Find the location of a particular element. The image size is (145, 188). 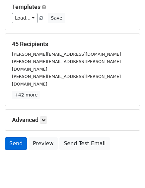

h5: 45 Recipients is located at coordinates (72, 44).